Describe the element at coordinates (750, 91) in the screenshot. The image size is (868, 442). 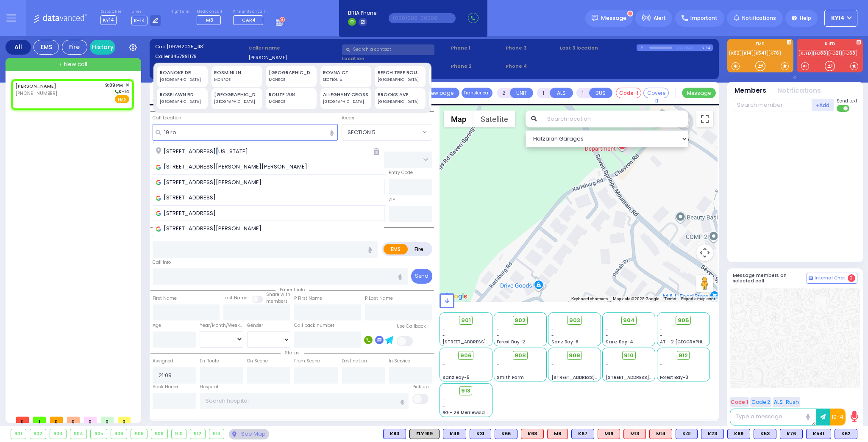
I see `button: Members` at that location.